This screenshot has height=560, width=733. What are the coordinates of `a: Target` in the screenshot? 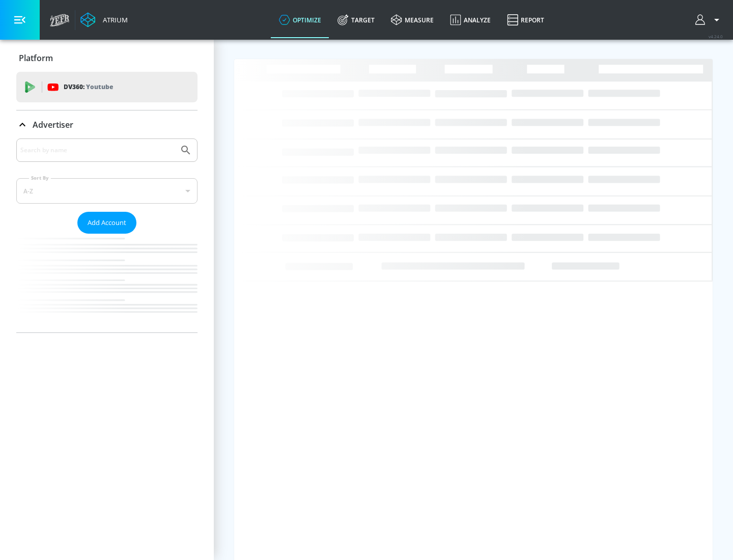 It's located at (356, 20).